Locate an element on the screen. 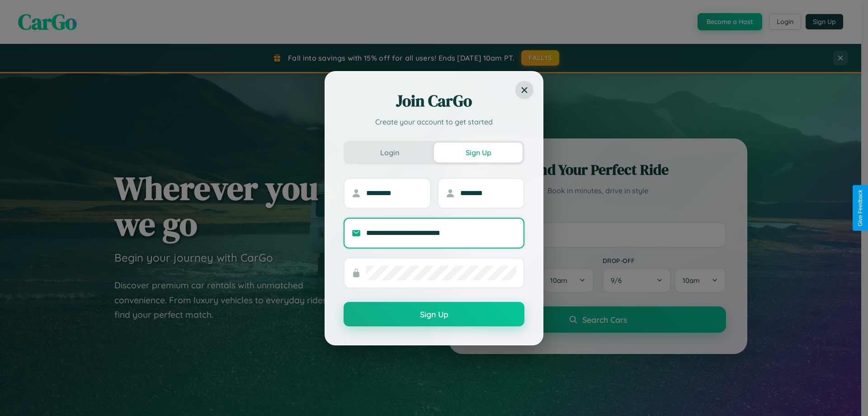 Image resolution: width=868 pixels, height=416 pixels. p: Create your account to get started is located at coordinates (434, 122).